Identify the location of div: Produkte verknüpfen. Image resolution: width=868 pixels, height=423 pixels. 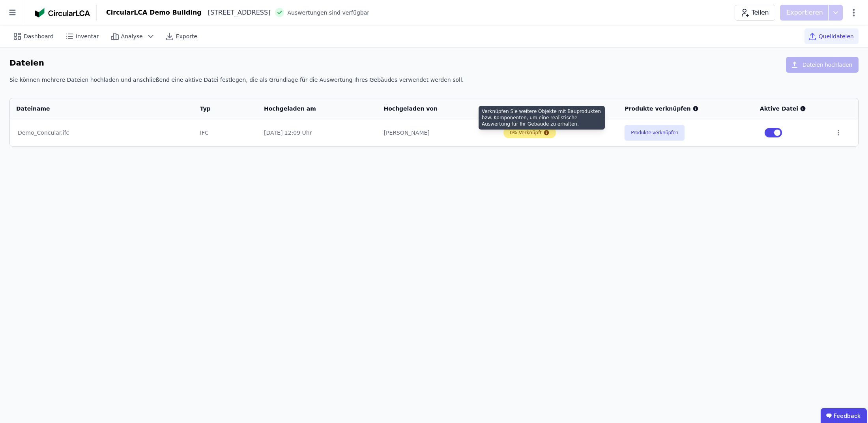
(685, 109).